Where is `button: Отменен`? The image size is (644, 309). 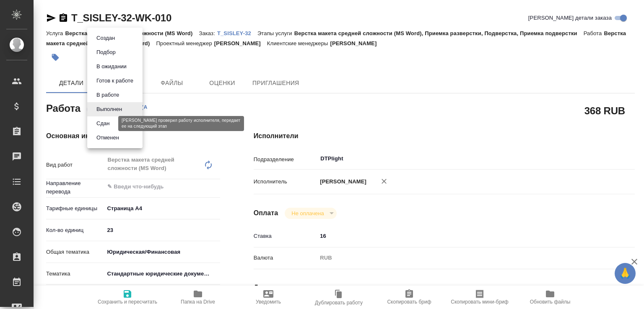
button: Отменен is located at coordinates (108, 138).